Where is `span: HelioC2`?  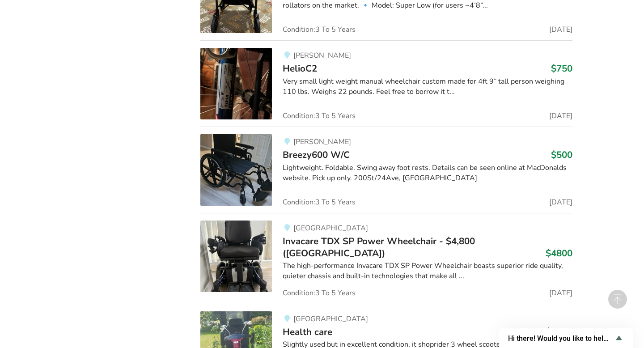 span: HelioC2 is located at coordinates (300, 69).